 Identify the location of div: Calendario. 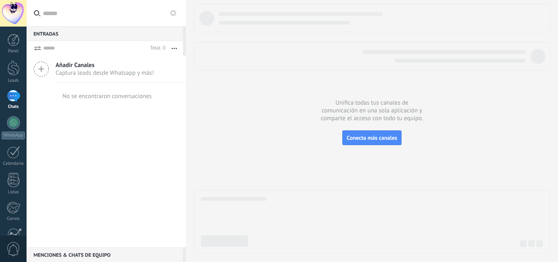
(13, 163).